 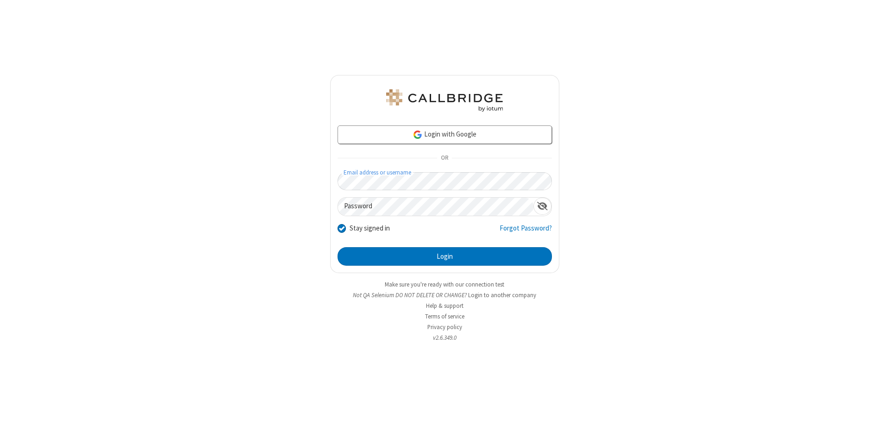 What do you see at coordinates (435, 206) in the screenshot?
I see `input: Password` at bounding box center [435, 206].